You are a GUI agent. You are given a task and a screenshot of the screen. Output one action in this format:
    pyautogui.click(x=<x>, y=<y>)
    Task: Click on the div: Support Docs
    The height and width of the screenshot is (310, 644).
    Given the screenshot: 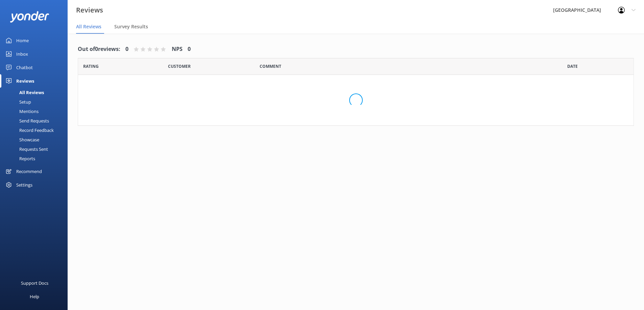 What is the action you would take?
    pyautogui.click(x=35, y=283)
    